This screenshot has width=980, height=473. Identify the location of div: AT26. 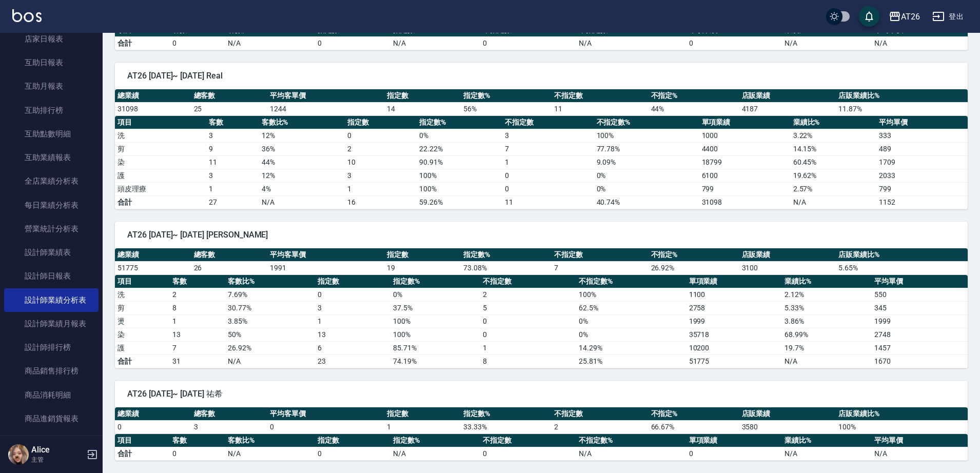
(910, 16).